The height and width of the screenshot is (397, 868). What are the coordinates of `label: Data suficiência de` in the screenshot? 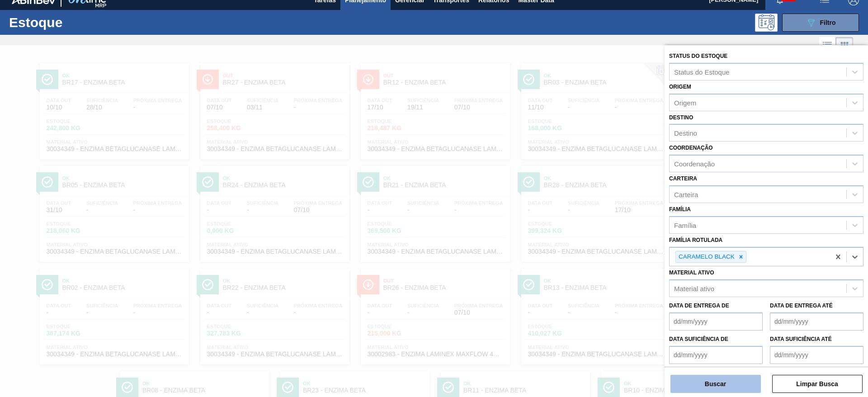 It's located at (698, 340).